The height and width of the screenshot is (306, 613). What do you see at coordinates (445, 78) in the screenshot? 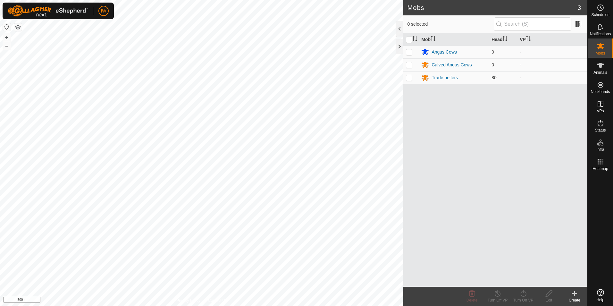
I see `div: Trade heifers` at bounding box center [445, 78].